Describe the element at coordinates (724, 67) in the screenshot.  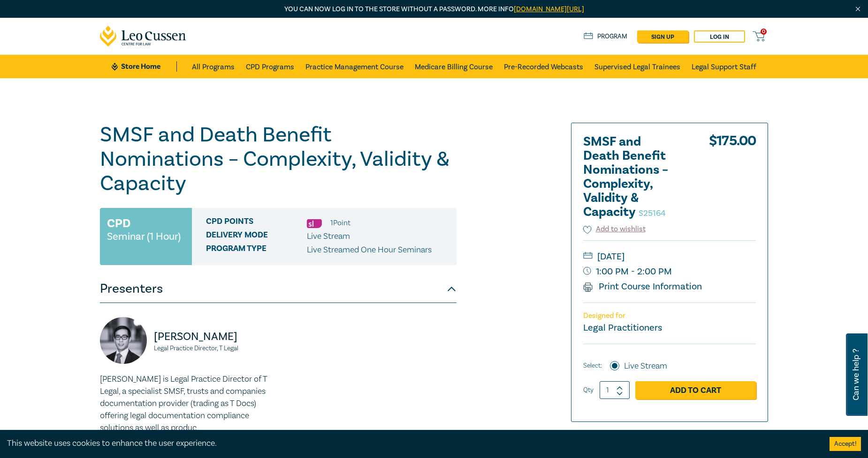
I see `a: Legal Support Staff` at that location.